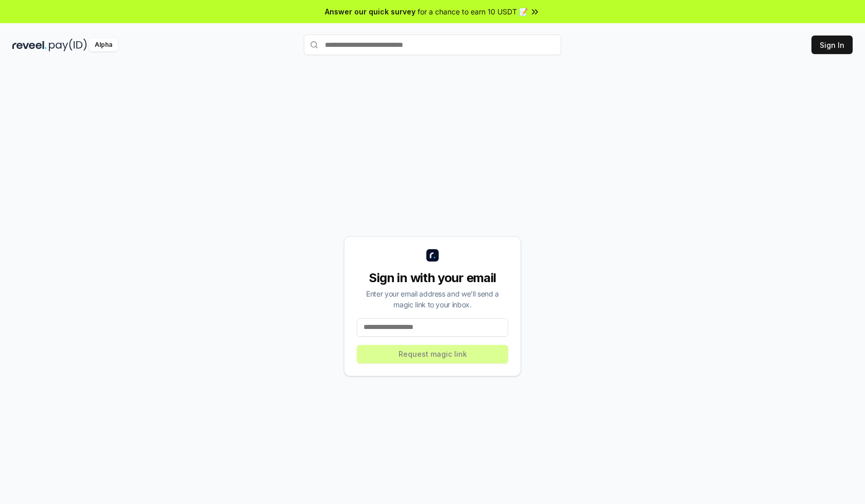 The width and height of the screenshot is (865, 504). Describe the element at coordinates (432, 255) in the screenshot. I see `img: logo_small` at that location.